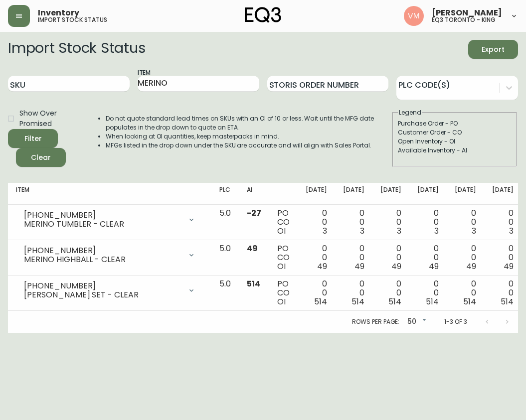  What do you see at coordinates (409, 113) in the screenshot?
I see `legend: Legend` at bounding box center [409, 113].